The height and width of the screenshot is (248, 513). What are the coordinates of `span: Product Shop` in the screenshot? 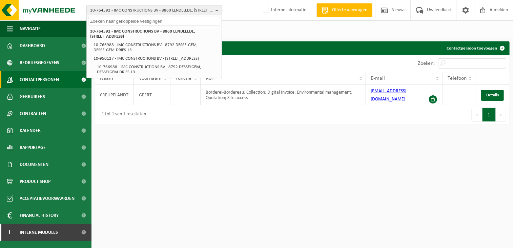 It's located at (35, 181).